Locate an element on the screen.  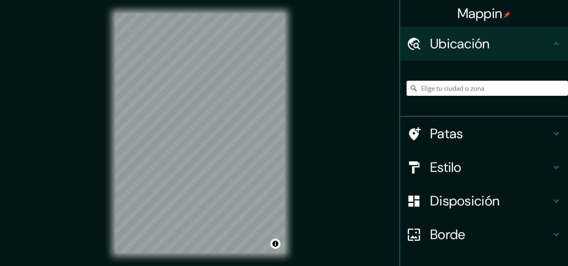
font: Ubicación is located at coordinates (460, 44).